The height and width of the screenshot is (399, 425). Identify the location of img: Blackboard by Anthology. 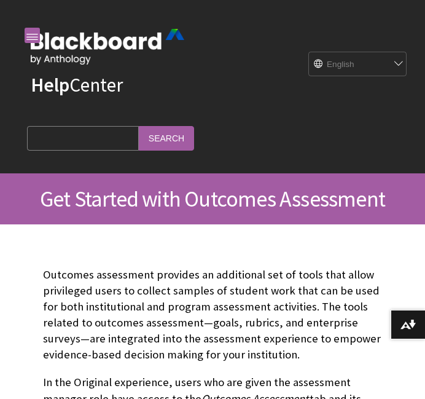
(108, 47).